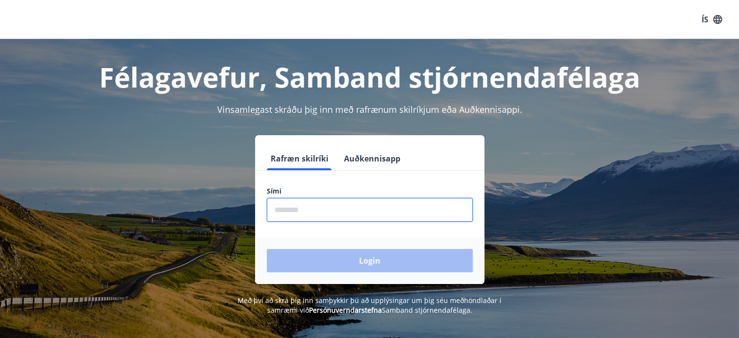 The width and height of the screenshot is (739, 338). I want to click on button: ÍS, so click(712, 19).